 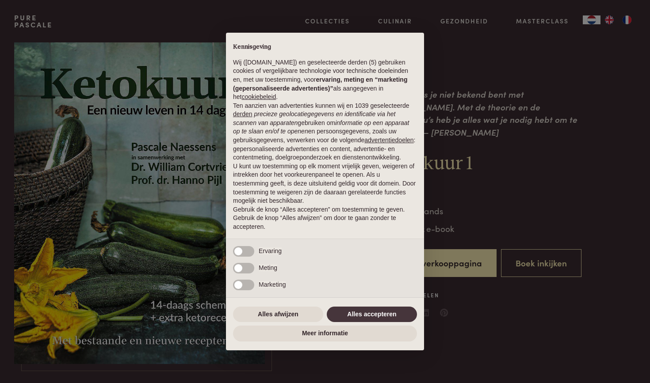 I want to click on button: Meer informatie, so click(x=325, y=334).